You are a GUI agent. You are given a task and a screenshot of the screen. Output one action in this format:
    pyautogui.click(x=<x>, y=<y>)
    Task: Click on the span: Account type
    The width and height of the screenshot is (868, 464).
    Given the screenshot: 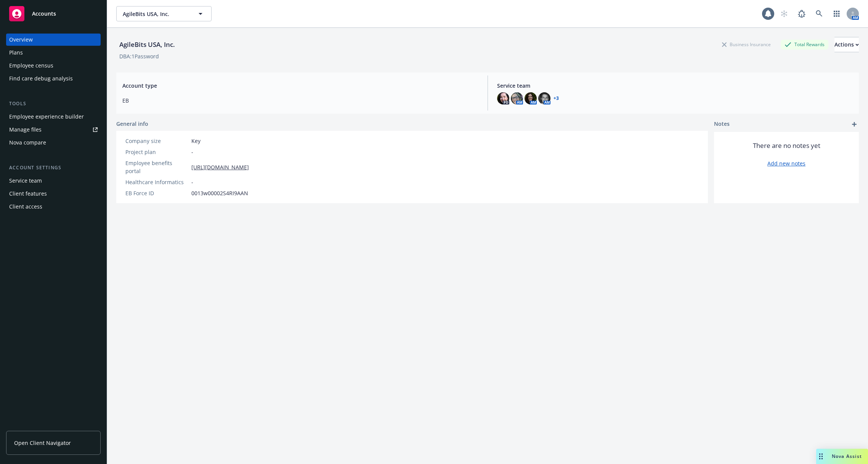 What is the action you would take?
    pyautogui.click(x=300, y=85)
    